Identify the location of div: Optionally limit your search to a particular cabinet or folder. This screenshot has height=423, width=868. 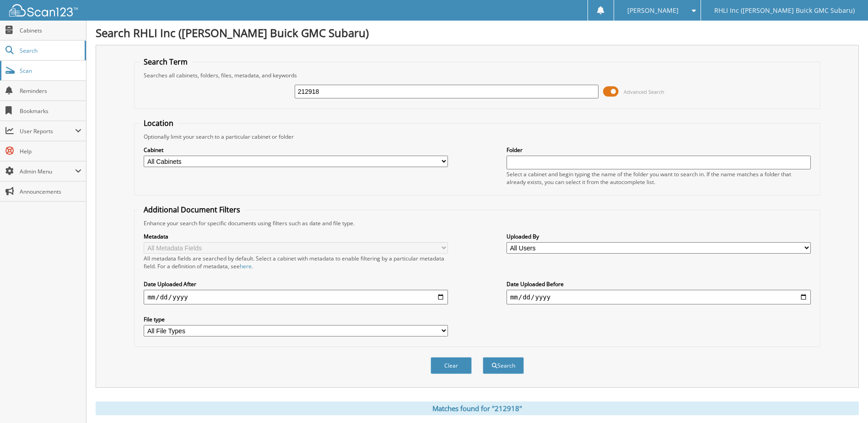
(477, 136).